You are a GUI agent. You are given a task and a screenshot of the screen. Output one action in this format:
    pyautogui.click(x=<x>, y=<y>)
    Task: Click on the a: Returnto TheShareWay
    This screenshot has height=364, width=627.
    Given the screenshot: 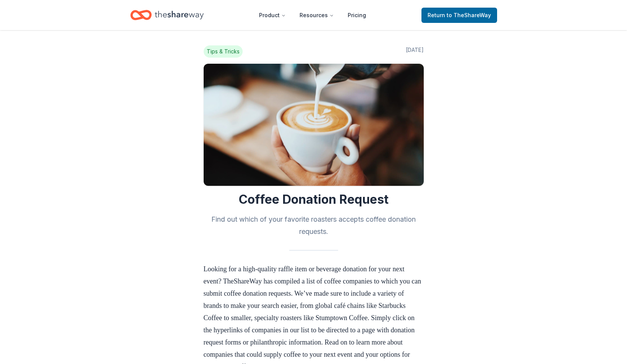 What is the action you would take?
    pyautogui.click(x=459, y=15)
    